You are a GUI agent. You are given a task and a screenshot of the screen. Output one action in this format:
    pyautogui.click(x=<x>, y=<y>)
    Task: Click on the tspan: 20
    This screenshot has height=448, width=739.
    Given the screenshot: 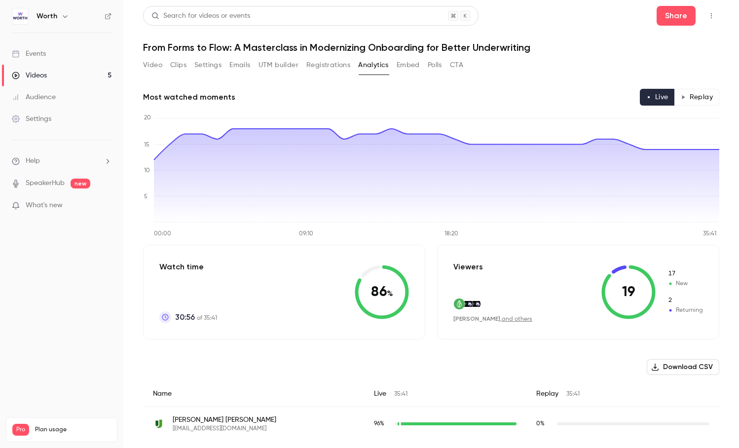 What is the action you would take?
    pyautogui.click(x=148, y=118)
    